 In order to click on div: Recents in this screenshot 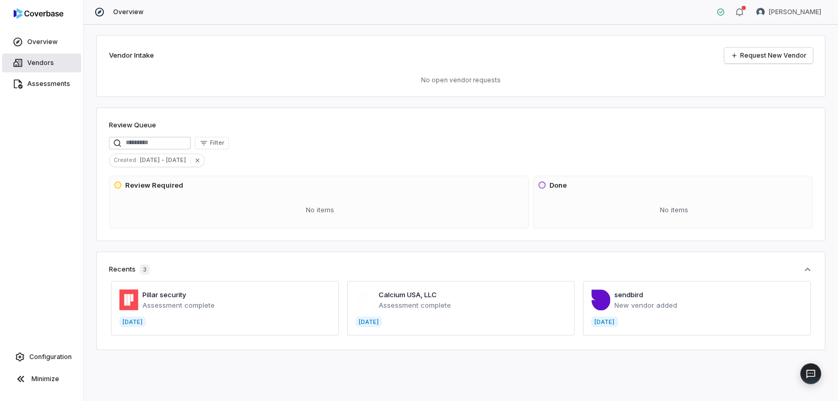, I will do `click(129, 269)`.